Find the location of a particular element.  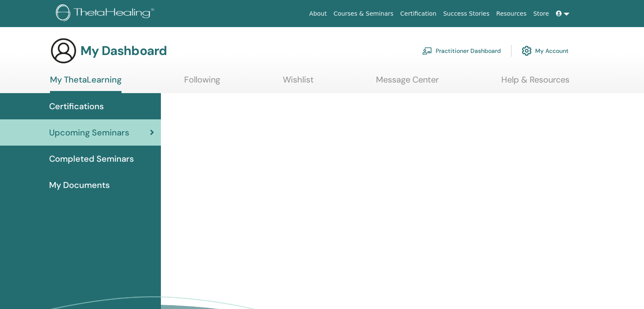

a: Store is located at coordinates (541, 14).